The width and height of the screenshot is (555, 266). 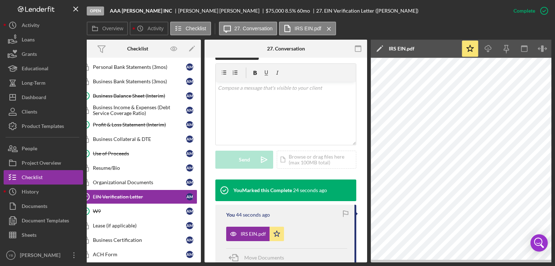 I want to click on div: EIN Verification Letter, so click(x=139, y=197).